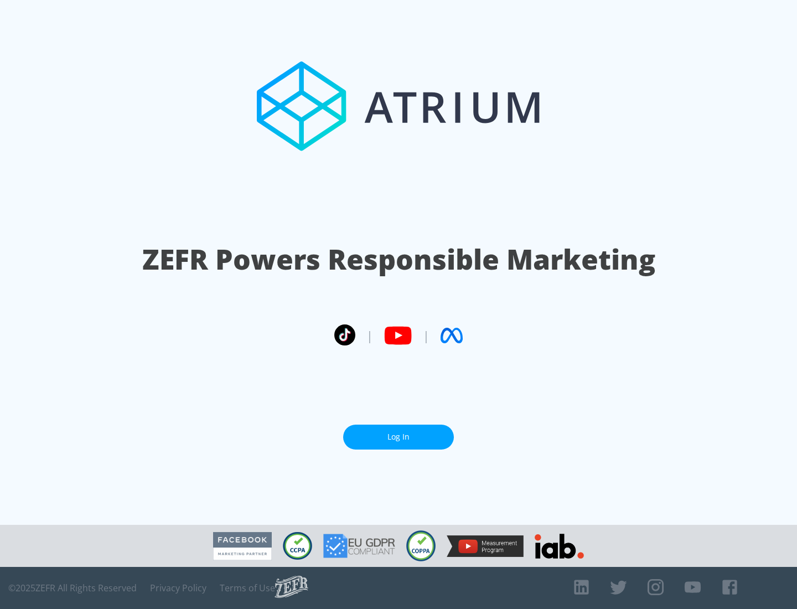 This screenshot has height=609, width=797. I want to click on img: GDPR Compliant, so click(359, 546).